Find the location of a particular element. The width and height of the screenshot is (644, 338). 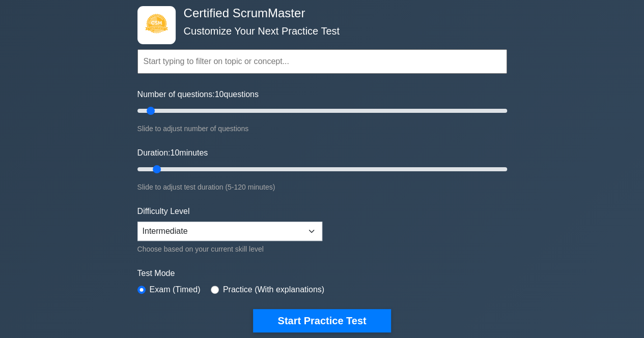

button: Start Practice Test is located at coordinates (322, 321).